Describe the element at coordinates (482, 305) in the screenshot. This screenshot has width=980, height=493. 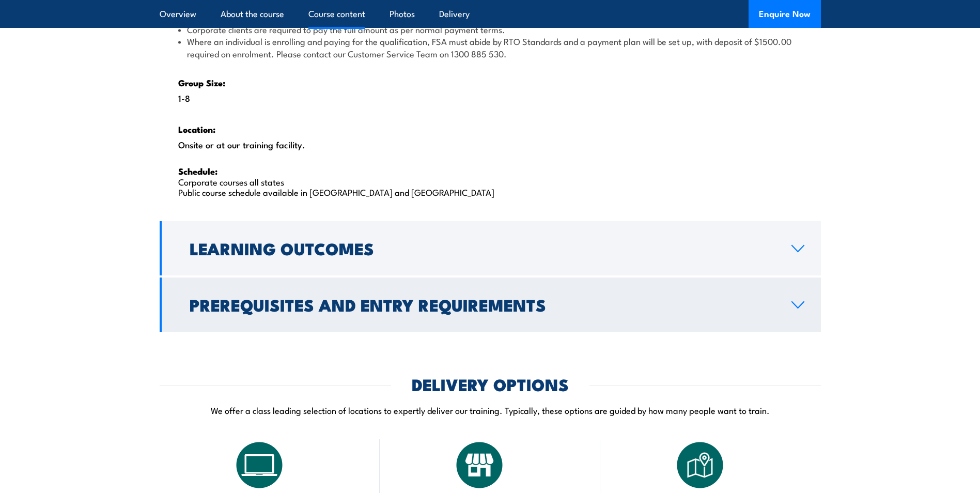
I see `h2: Prerequisites and Entry Requirements` at that location.